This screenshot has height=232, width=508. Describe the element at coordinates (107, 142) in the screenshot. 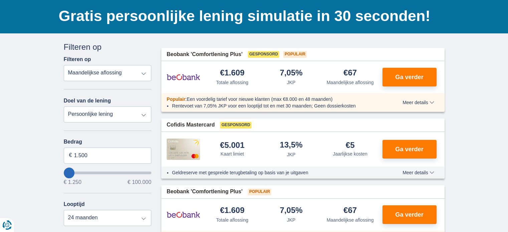

I see `label: Bedrag` at that location.